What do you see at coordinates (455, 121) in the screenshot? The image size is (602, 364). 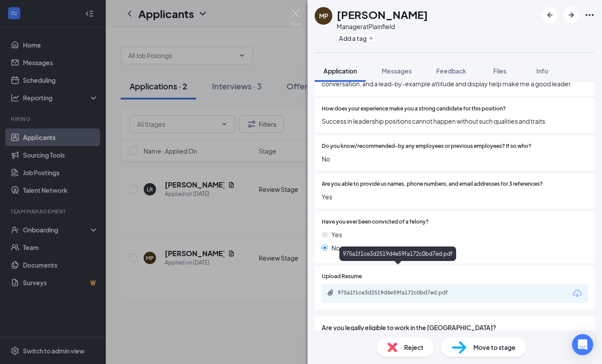 I see `span: Success in leadership positions cannot happen without such qualities and traits.` at bounding box center [455, 121].